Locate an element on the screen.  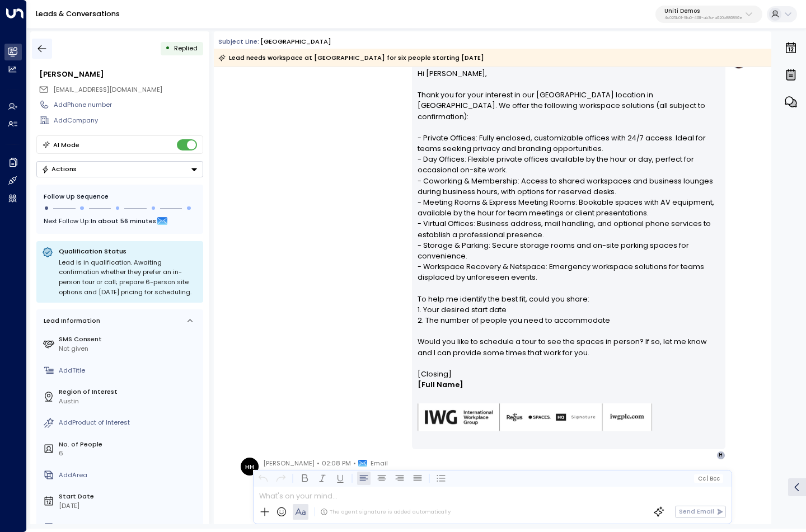
div: H is located at coordinates (720, 455).